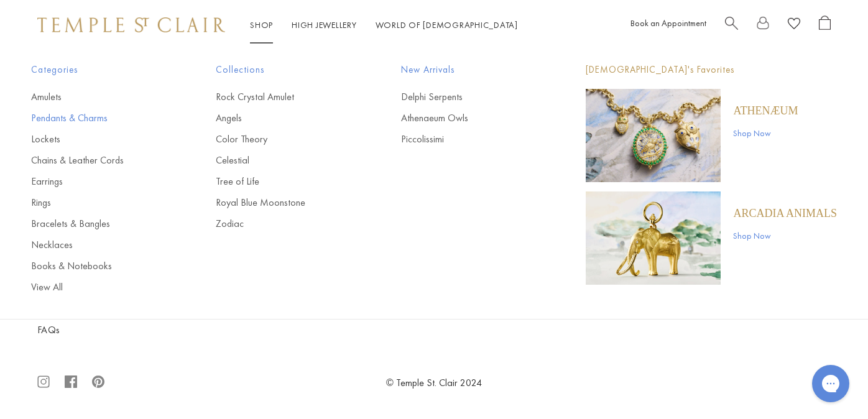 The height and width of the screenshot is (419, 868). What do you see at coordinates (824, 25) in the screenshot?
I see `a: Open Shopping Bag` at bounding box center [824, 25].